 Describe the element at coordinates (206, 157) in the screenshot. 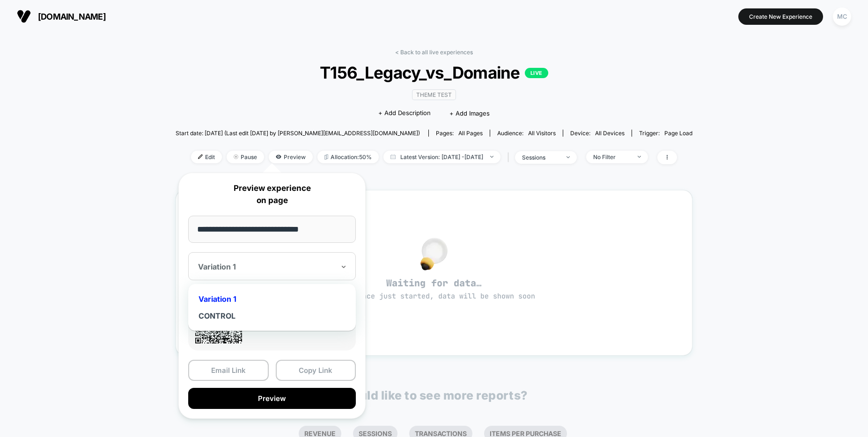

I see `span: Edit` at that location.